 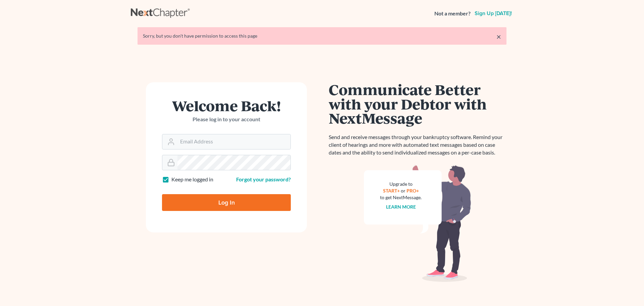 What do you see at coordinates (401, 197) in the screenshot?
I see `div: to get NextMessage.` at bounding box center [401, 197].